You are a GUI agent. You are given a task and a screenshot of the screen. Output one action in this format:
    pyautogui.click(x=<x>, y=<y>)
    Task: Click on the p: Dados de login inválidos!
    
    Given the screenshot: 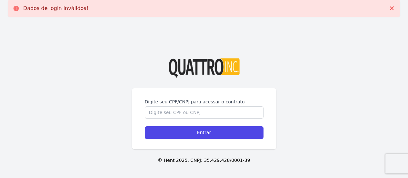 What is the action you would take?
    pyautogui.click(x=56, y=8)
    